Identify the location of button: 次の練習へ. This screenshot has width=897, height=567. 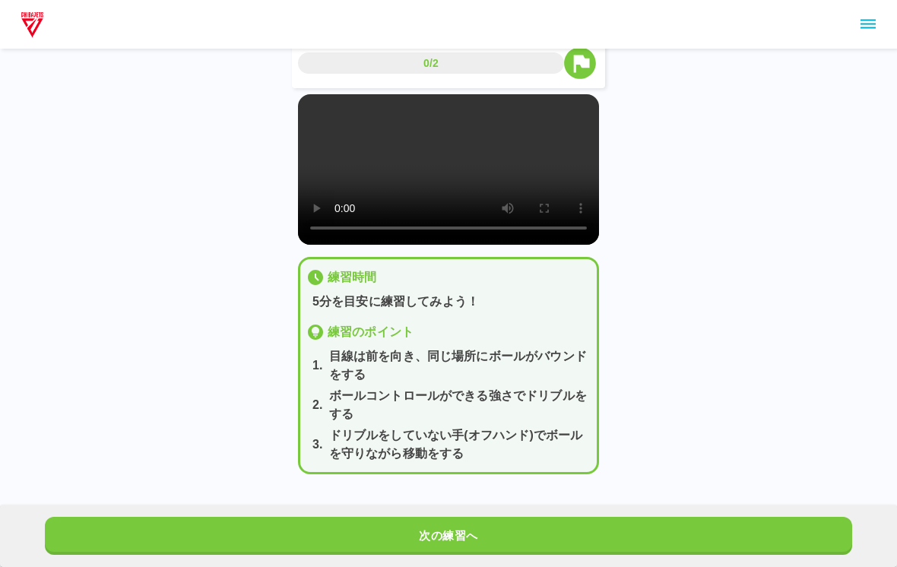
(448, 536).